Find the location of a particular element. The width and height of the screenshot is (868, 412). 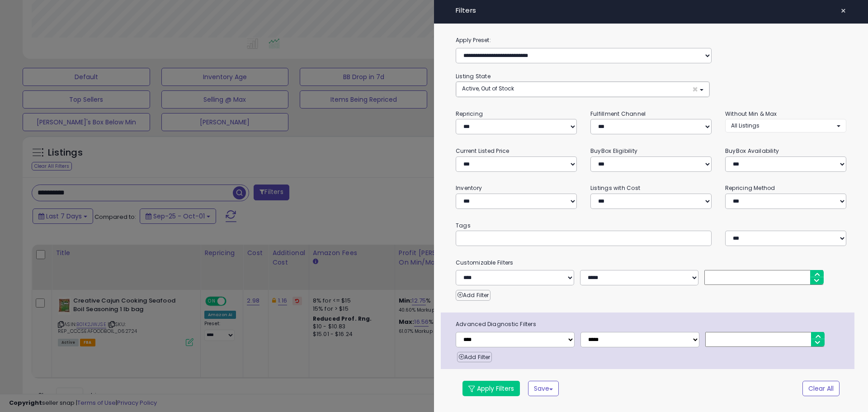

span: Advanced Diagnostic Filters is located at coordinates (652, 324).